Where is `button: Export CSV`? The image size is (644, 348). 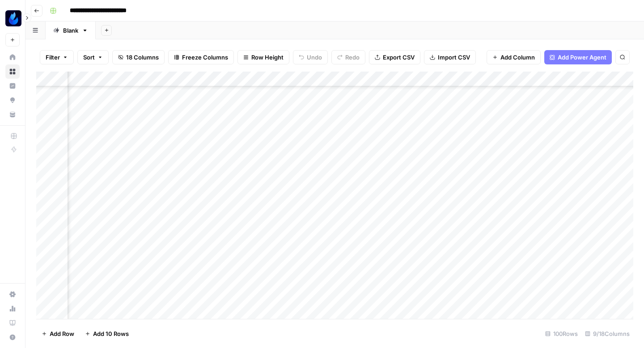
button: Export CSV is located at coordinates (394, 57).